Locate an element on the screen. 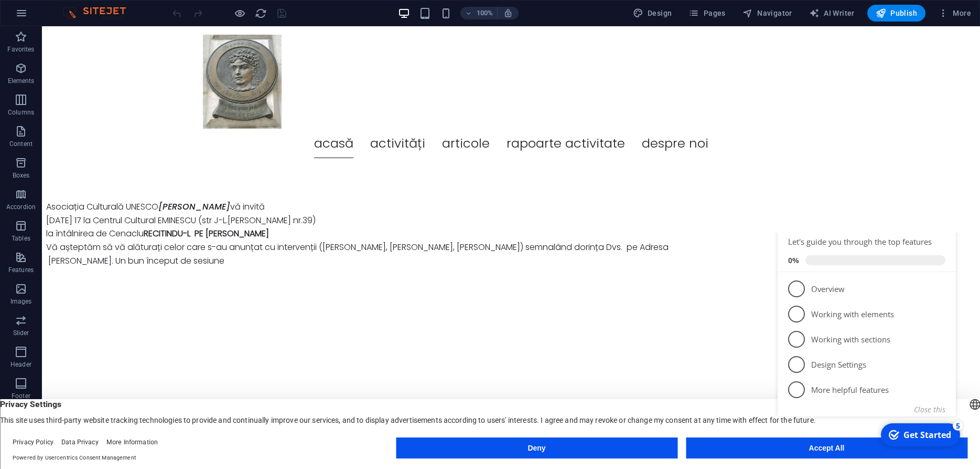  p: Working with sections is located at coordinates (100, 107).